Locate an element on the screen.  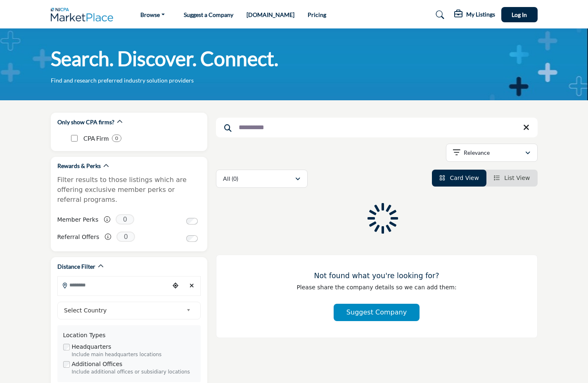
div: 0 Results For CPA Firm is located at coordinates (117, 138).